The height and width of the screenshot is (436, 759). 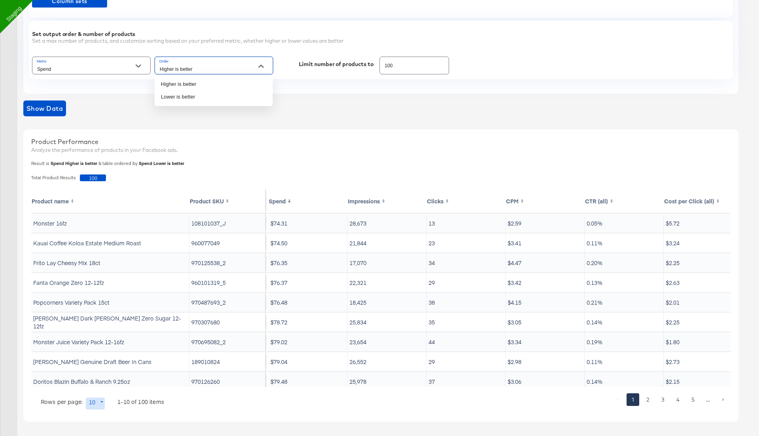 I want to click on td: $2.59, so click(x=545, y=223).